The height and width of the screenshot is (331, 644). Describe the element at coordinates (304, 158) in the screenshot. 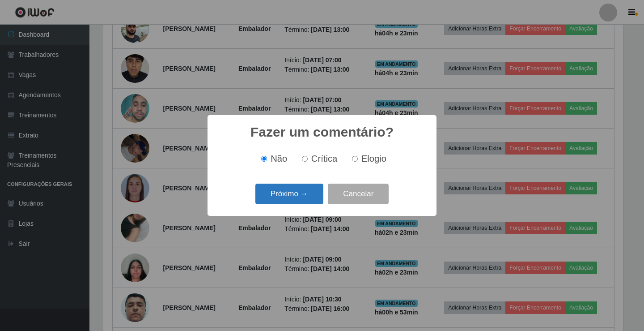

I see `input: Crítica` at that location.